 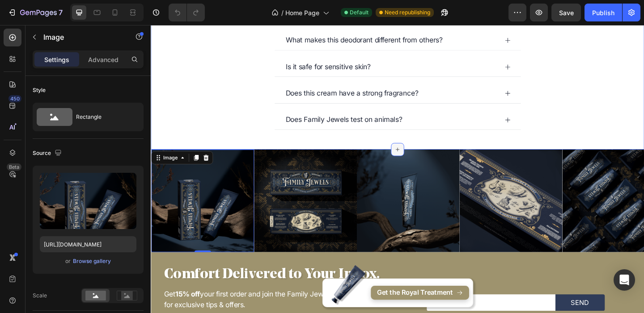 I want to click on span: Save, so click(x=566, y=12).